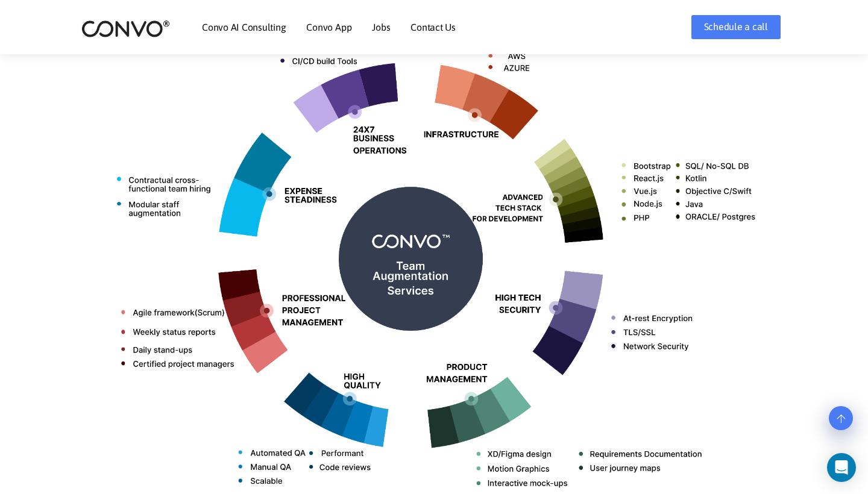 The height and width of the screenshot is (494, 868). What do you see at coordinates (126, 28) in the screenshot?
I see `img: logo_2.png` at bounding box center [126, 28].